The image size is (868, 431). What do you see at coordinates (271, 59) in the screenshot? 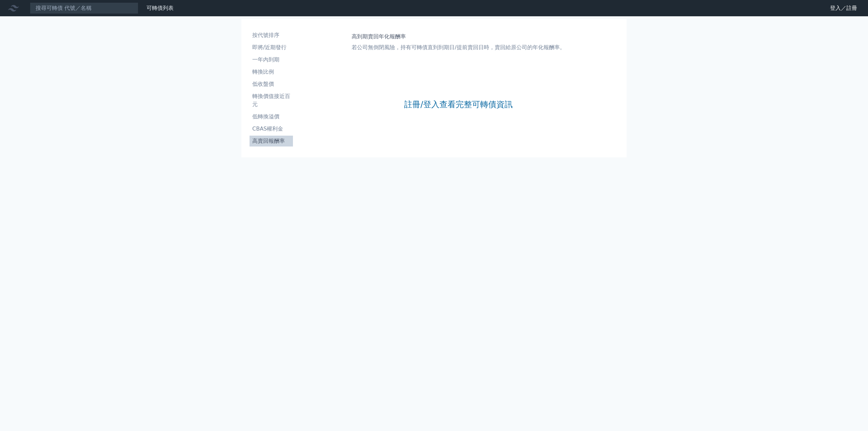
I see `a: 一年內到期` at bounding box center [271, 59].